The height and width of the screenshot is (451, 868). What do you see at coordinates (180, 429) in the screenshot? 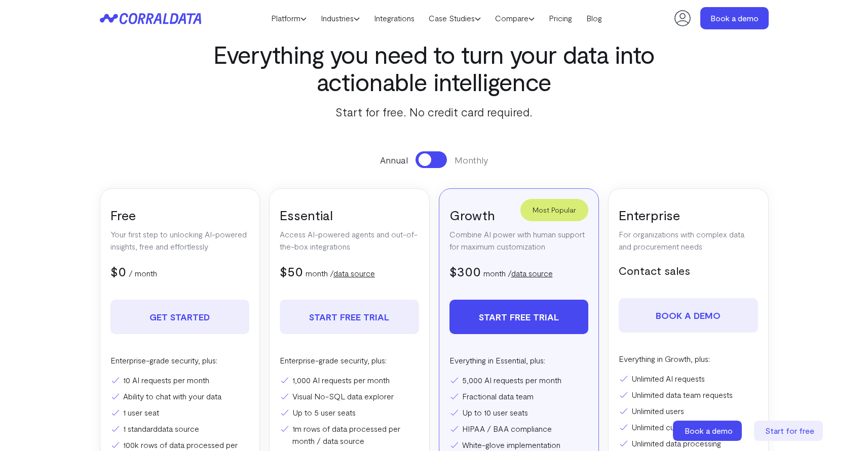
I see `li: 1 standard` at bounding box center [180, 429].